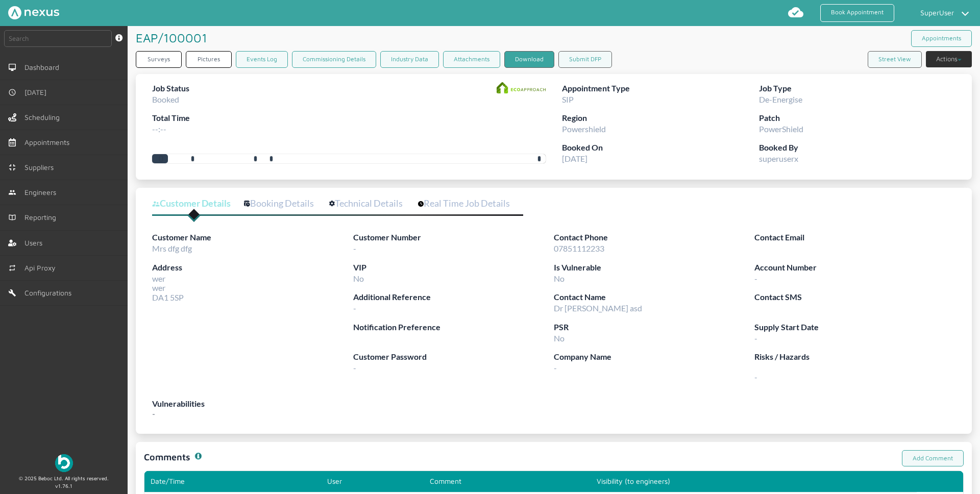 The image size is (980, 494). Describe the element at coordinates (334, 59) in the screenshot. I see `a: Commissioning Details` at that location.